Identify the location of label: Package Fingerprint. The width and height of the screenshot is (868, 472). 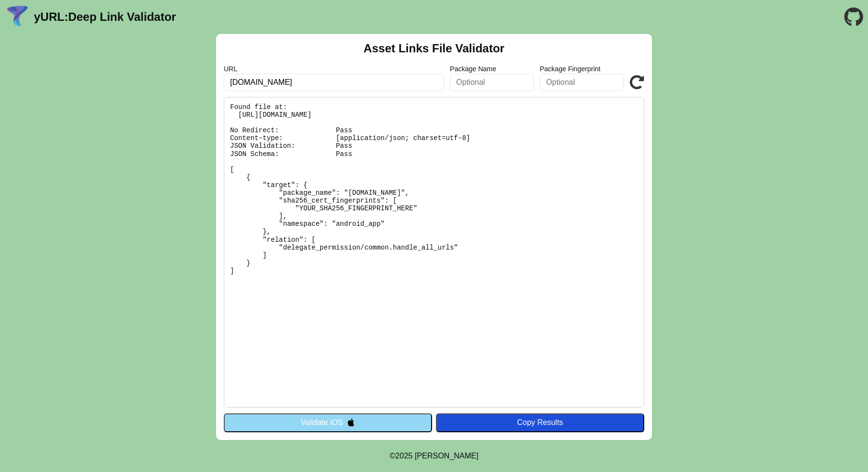
(582, 69).